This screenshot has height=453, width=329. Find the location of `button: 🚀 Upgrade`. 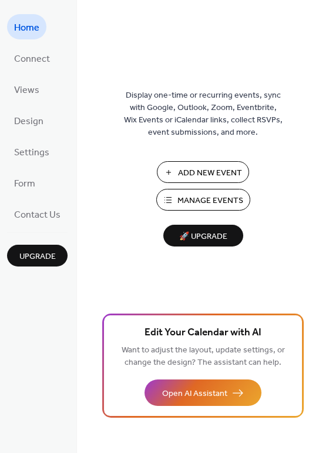

button: 🚀 Upgrade is located at coordinates (204, 235).